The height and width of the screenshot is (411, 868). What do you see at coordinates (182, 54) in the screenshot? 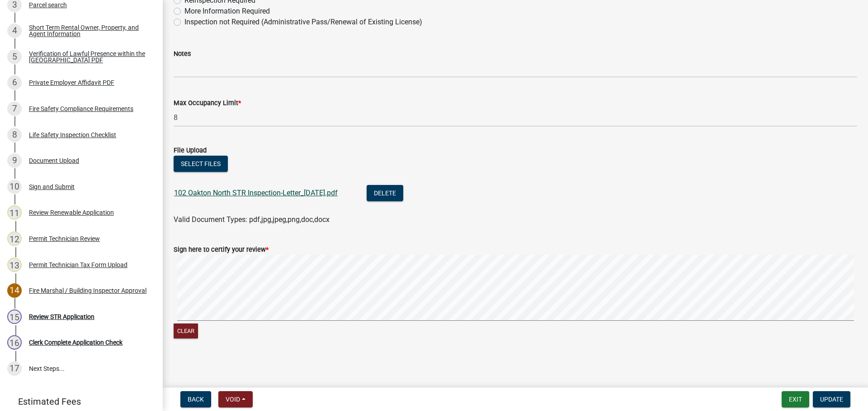
I see `label: Notes` at bounding box center [182, 54].